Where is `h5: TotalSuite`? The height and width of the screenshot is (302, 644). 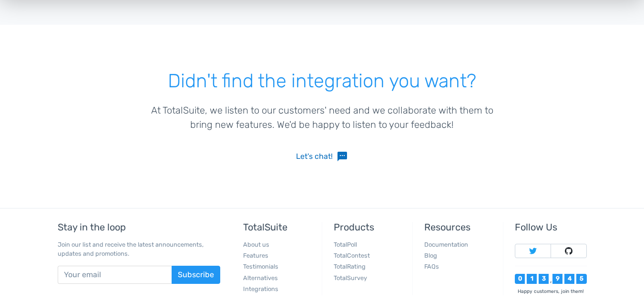 h5: TotalSuite is located at coordinates (279, 227).